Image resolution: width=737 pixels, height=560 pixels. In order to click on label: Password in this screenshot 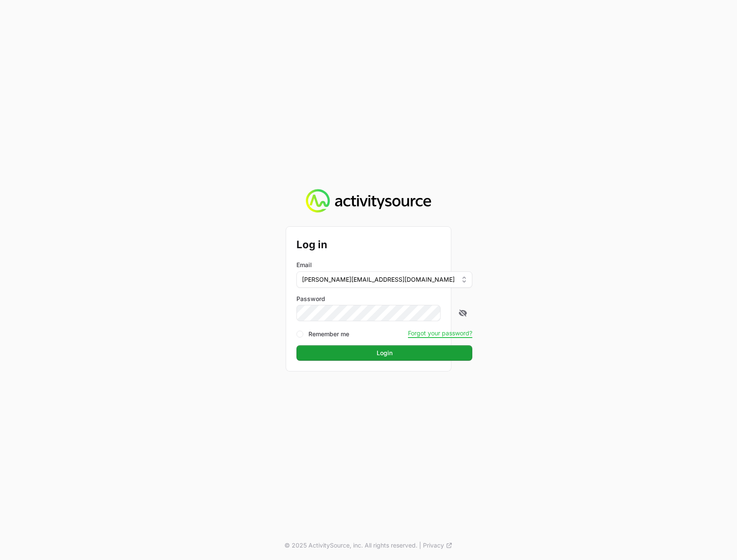, I will do `click(384, 299)`.